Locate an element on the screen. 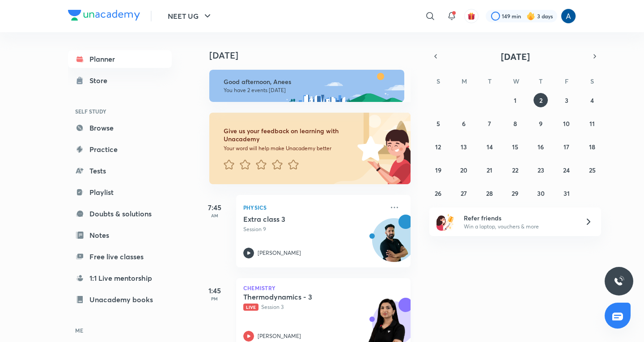 The height and width of the screenshot is (342, 644). abbr: October 19, 2025 is located at coordinates (438, 170).